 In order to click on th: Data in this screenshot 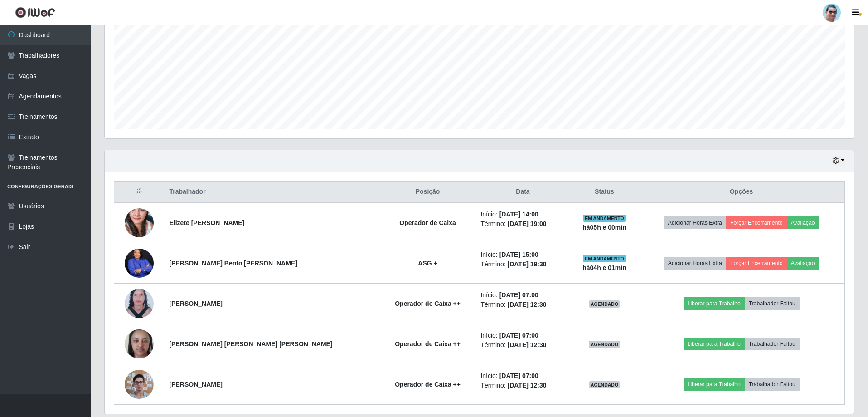, I will do `click(523, 192)`.